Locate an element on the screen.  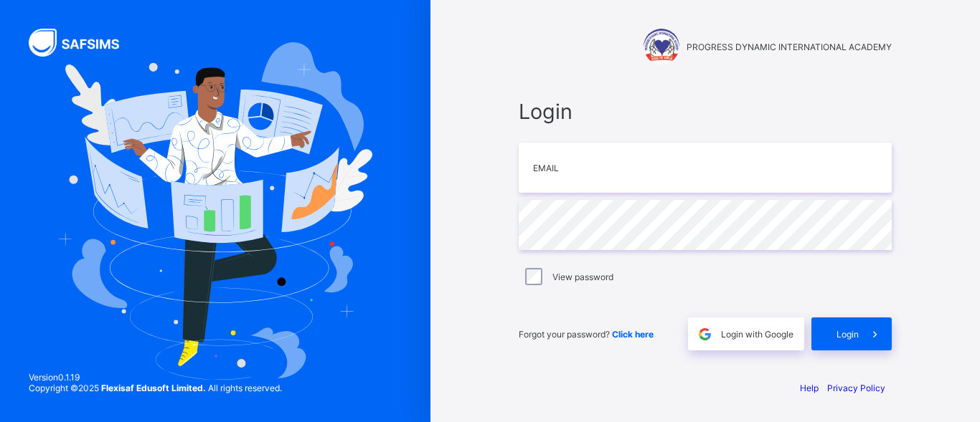
img: Hero Image is located at coordinates (216, 211).